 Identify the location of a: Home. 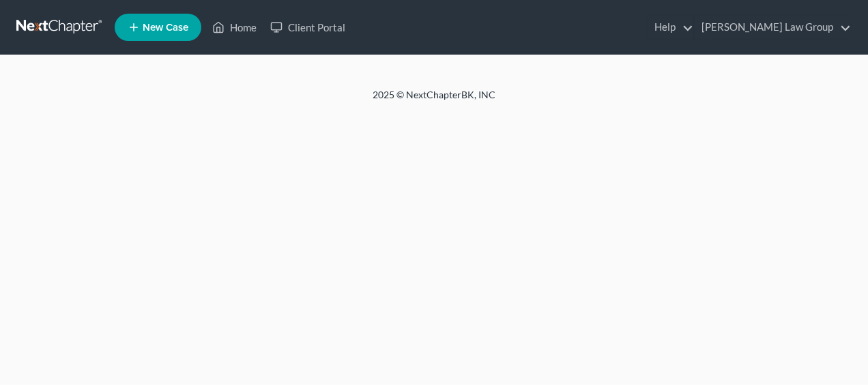
(235, 28).